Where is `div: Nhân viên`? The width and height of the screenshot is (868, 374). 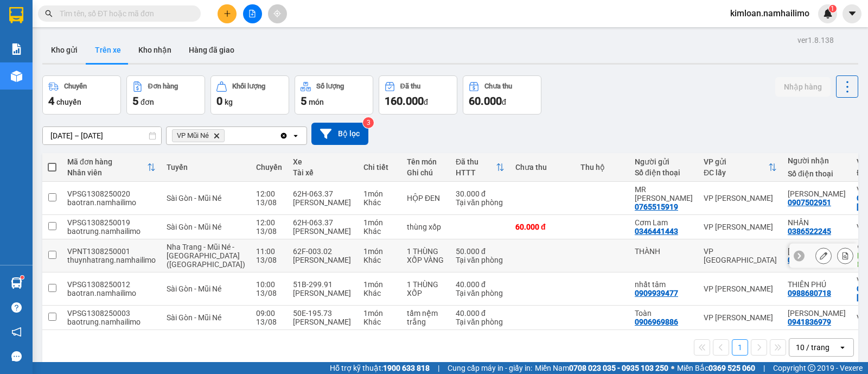
div: Nhân viên is located at coordinates (107, 173).